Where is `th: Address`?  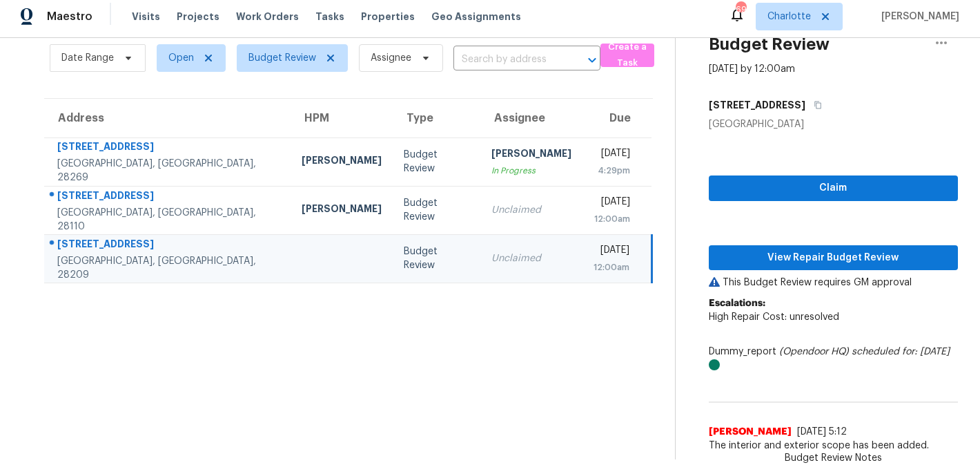
th: Address is located at coordinates (167, 118).